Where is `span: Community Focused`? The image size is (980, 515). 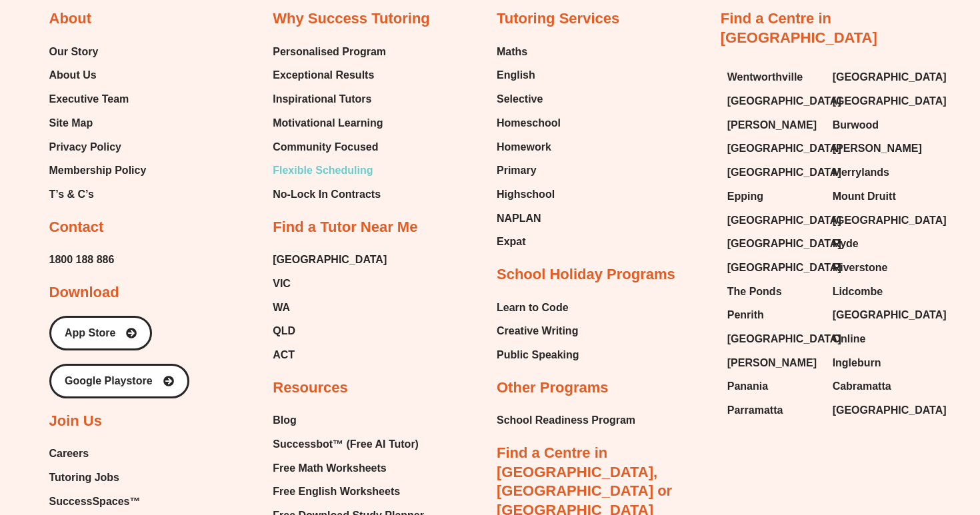
span: Community Focused is located at coordinates (325, 147).